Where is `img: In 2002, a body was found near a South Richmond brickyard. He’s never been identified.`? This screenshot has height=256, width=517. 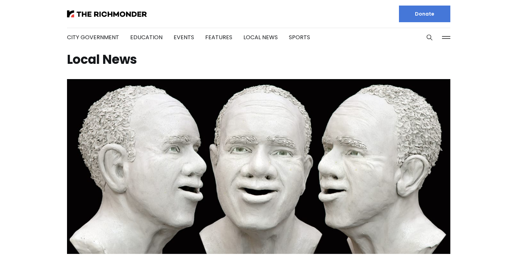
img: In 2002, a body was found near a South Richmond brickyard. He’s never been identified. is located at coordinates (259, 167).